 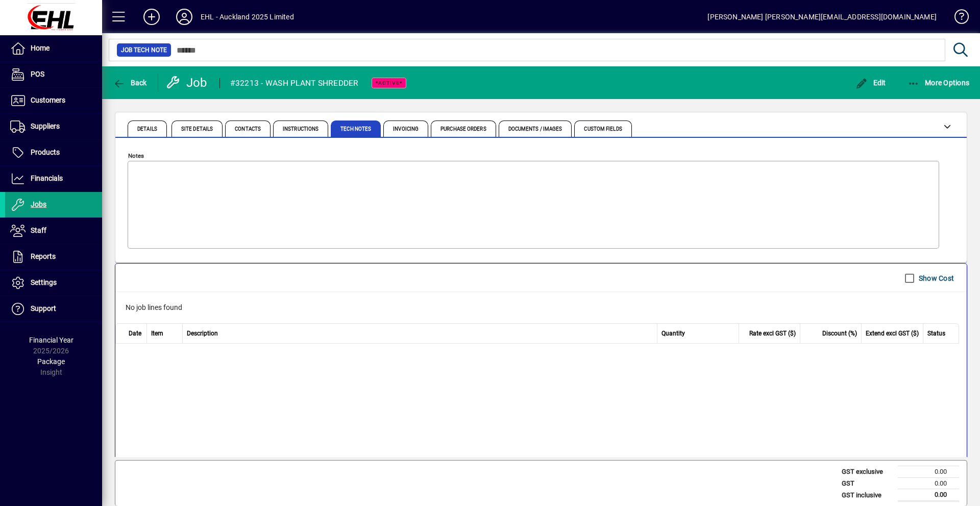 What do you see at coordinates (157, 333) in the screenshot?
I see `span: Item` at bounding box center [157, 333].